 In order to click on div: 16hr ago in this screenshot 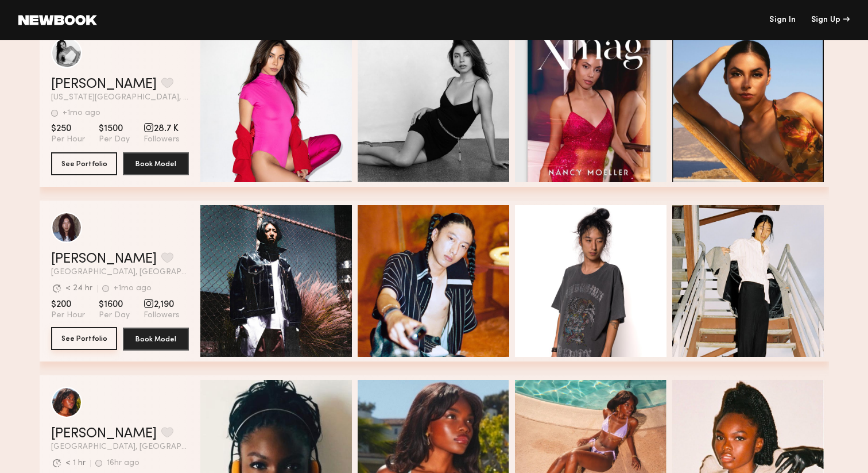, I will do `click(123, 463)`.